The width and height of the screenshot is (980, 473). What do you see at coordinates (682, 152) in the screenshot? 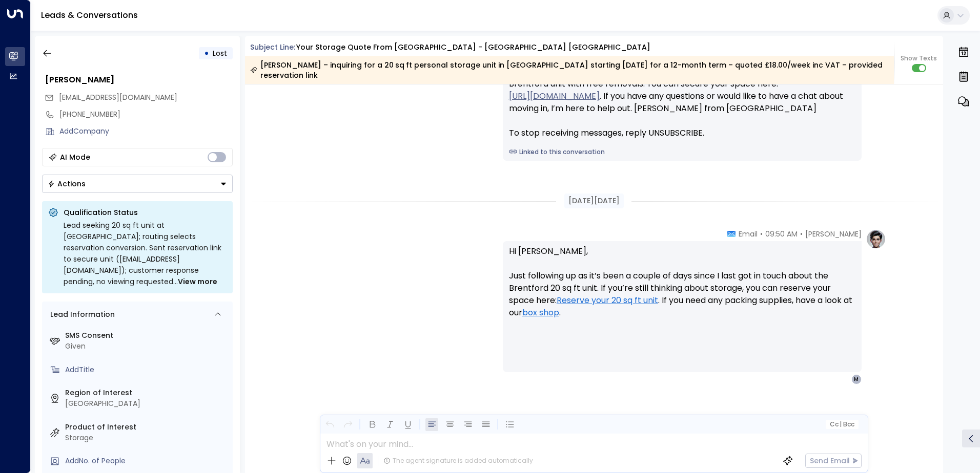
I see `a: Linked to this conversation` at bounding box center [682, 152].